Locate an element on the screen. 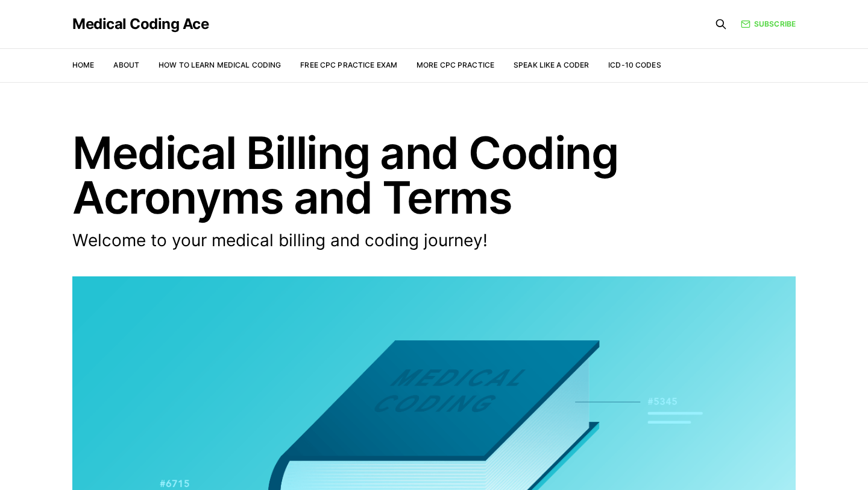 Image resolution: width=868 pixels, height=490 pixels. a: Speak Like a Coder is located at coordinates (551, 64).